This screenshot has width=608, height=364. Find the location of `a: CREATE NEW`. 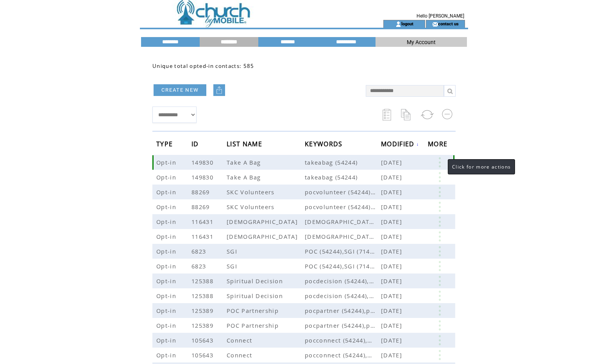

a: CREATE NEW is located at coordinates (180, 90).